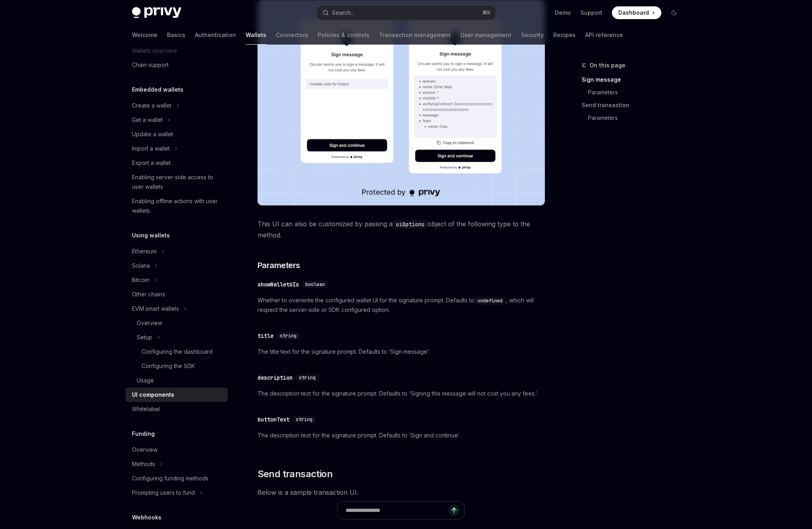 The height and width of the screenshot is (529, 812). What do you see at coordinates (168, 366) in the screenshot?
I see `div: Configuring the SDK` at bounding box center [168, 366].